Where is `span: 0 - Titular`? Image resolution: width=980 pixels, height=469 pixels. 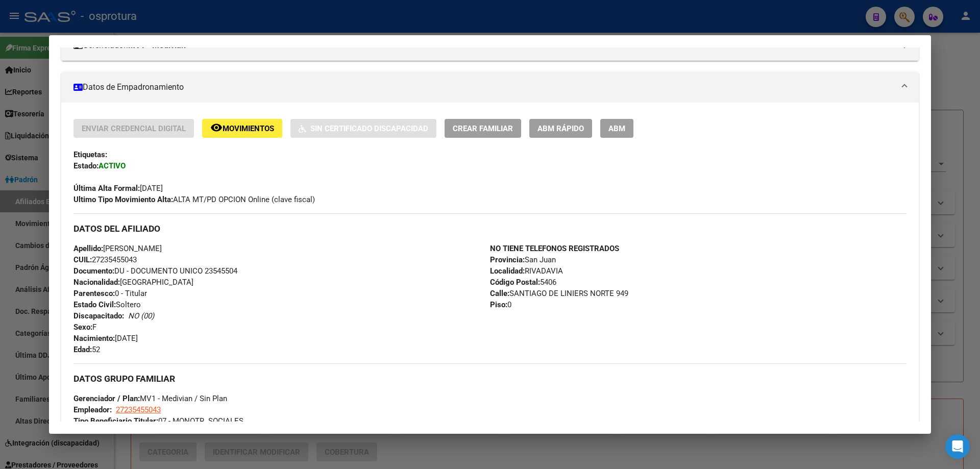 span: 0 - Titular is located at coordinates (110, 293).